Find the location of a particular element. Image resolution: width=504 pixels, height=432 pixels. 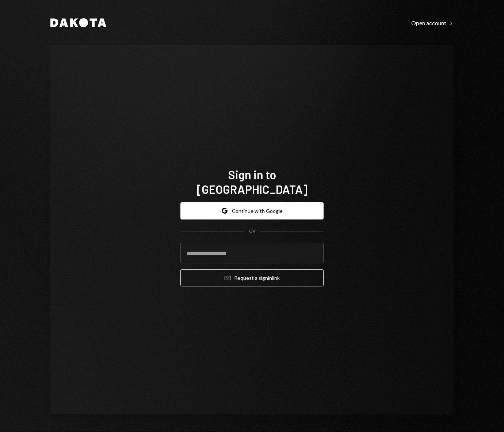

button: Continue with Google is located at coordinates (252, 211).